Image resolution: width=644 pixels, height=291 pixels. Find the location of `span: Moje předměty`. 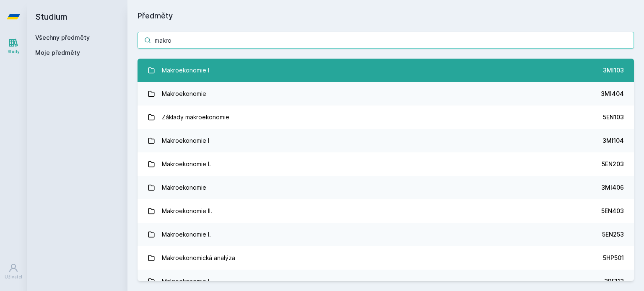

span: Moje předměty is located at coordinates (57, 53).